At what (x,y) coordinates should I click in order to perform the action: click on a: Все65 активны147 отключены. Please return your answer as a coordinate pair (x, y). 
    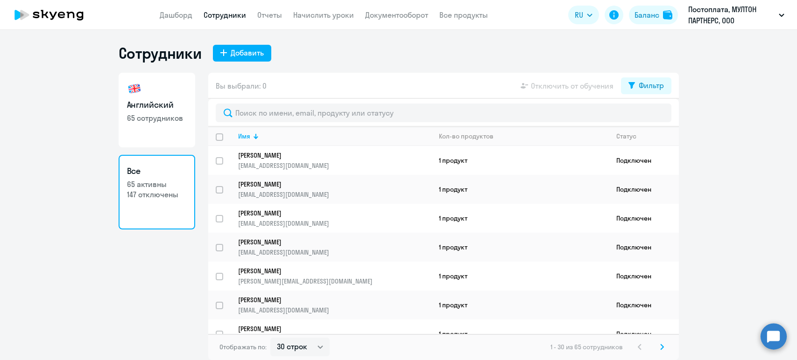
    Looking at the image, I should click on (157, 192).